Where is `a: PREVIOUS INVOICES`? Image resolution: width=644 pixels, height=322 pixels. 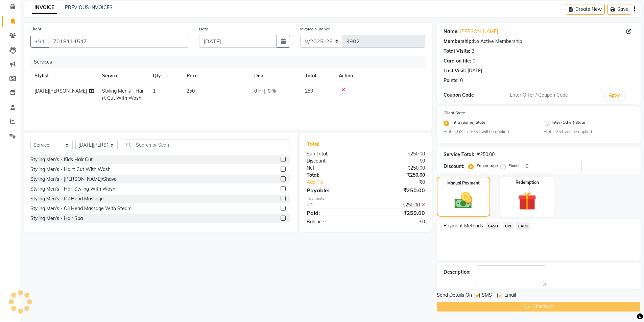
a: PREVIOUS INVOICES is located at coordinates (89, 8).